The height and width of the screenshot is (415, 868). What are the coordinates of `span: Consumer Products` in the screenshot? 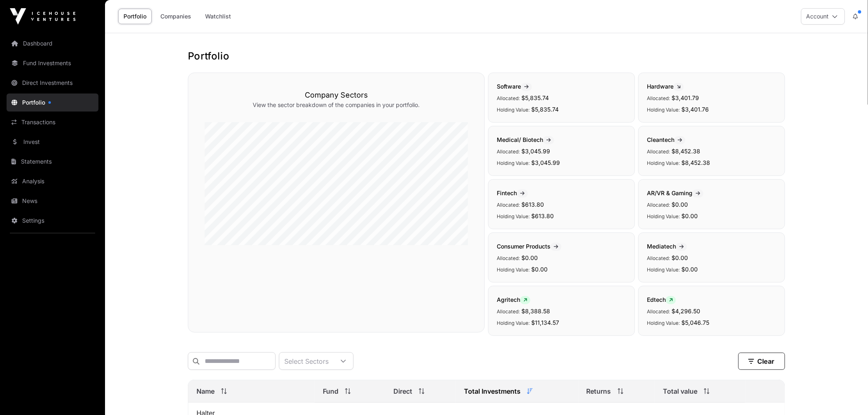 It's located at (529, 246).